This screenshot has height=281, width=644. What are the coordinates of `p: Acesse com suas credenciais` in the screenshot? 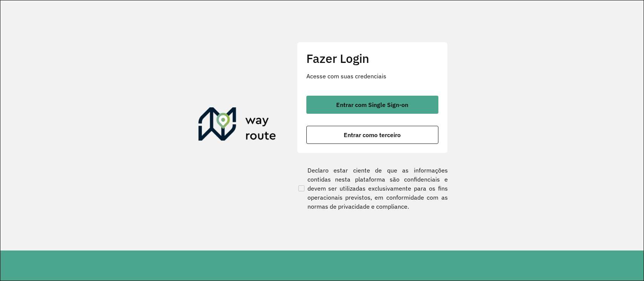 It's located at (372, 76).